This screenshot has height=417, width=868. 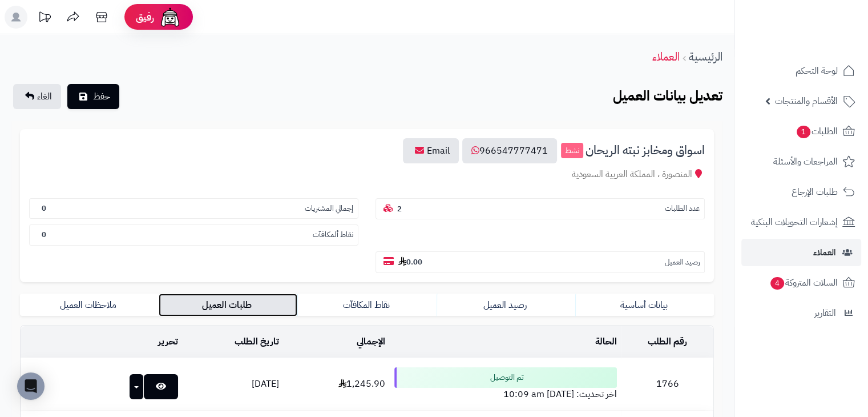 I want to click on a: Email, so click(x=431, y=151).